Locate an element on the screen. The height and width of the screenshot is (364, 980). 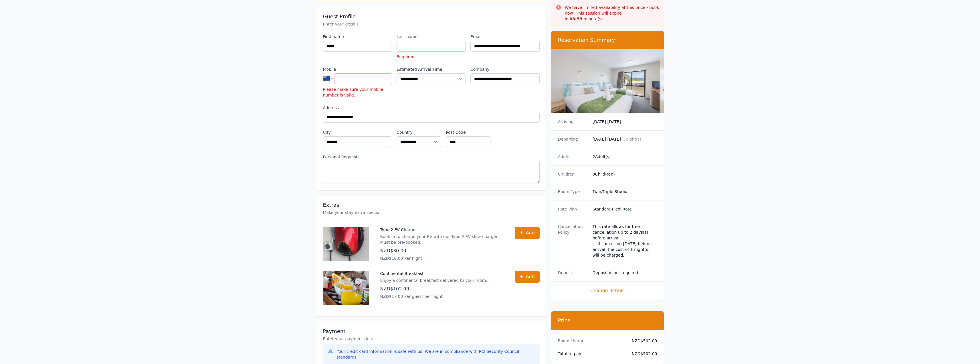
p: Required is located at coordinates (431, 56).